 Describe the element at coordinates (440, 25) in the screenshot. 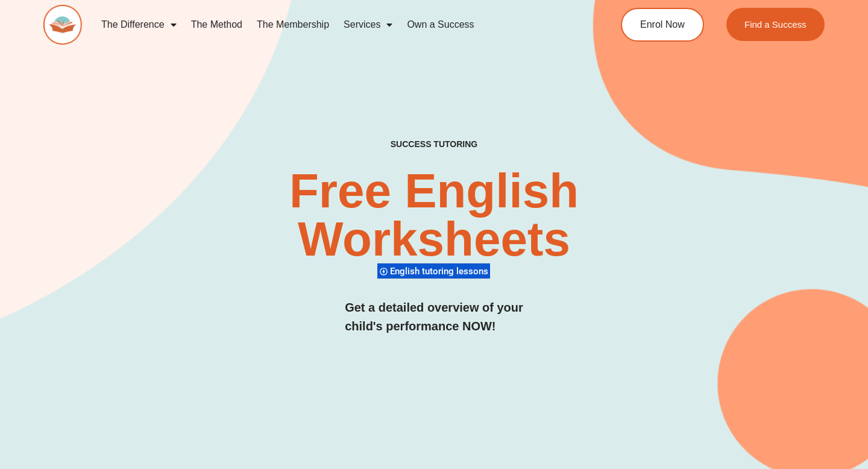

I see `a: Own a Success` at that location.